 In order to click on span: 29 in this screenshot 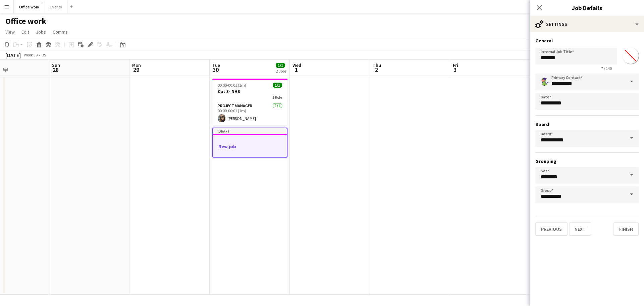, I will do `click(136, 70)`.